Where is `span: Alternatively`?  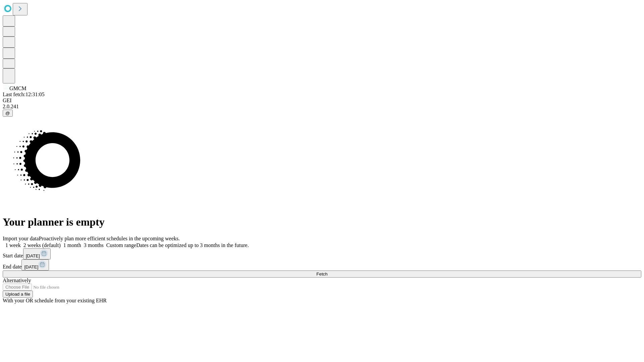 span: Alternatively is located at coordinates (17, 280).